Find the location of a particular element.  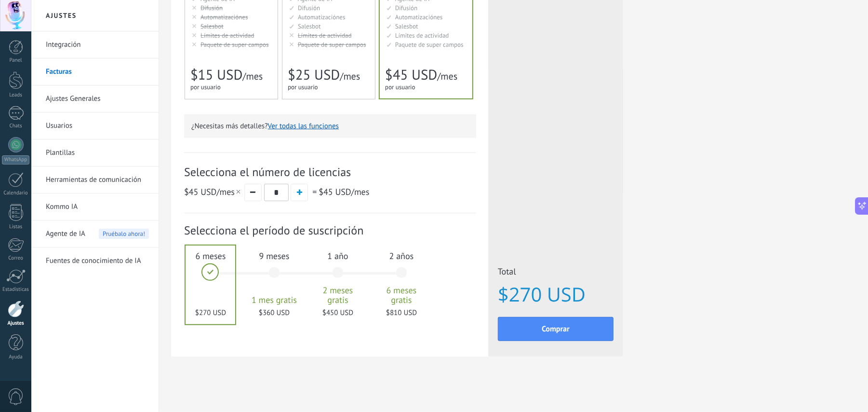

div: Chats is located at coordinates (16, 126).